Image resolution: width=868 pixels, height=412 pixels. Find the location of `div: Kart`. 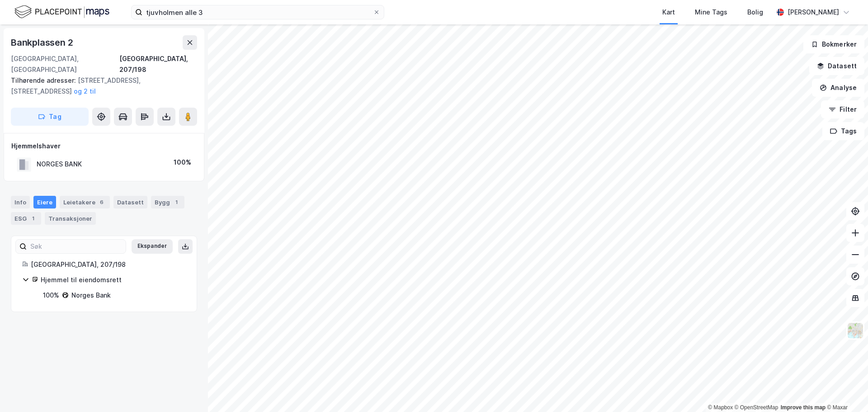

div: Kart is located at coordinates (669, 12).